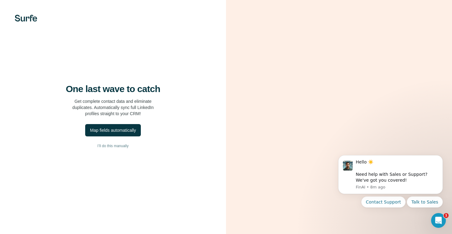 This screenshot has width=452, height=234. Describe the element at coordinates (113, 146) in the screenshot. I see `span: I’ll do this manually` at that location.